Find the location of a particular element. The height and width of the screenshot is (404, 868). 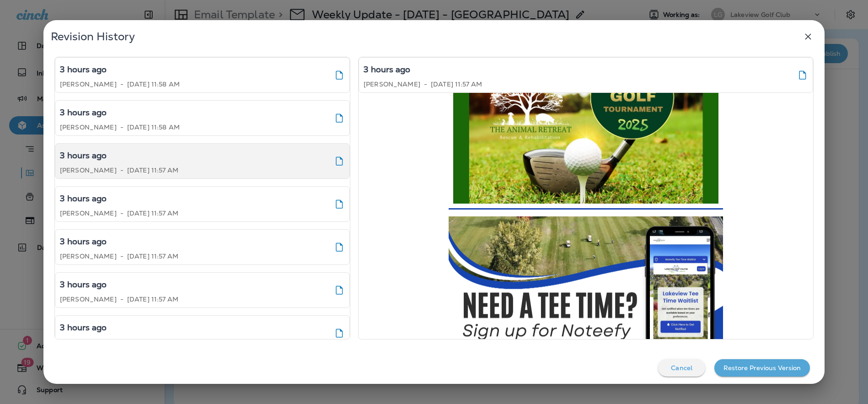

p: Cancel is located at coordinates (681, 368).